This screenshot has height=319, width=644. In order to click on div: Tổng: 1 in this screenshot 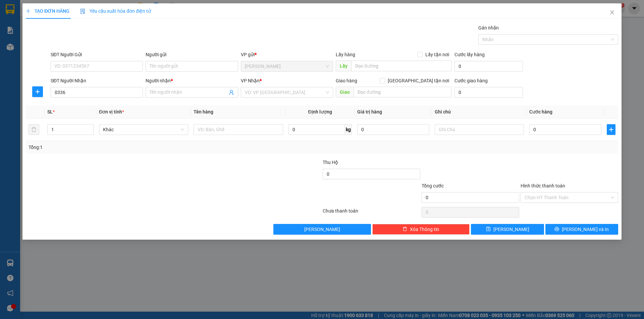, I will do `click(138, 147)`.